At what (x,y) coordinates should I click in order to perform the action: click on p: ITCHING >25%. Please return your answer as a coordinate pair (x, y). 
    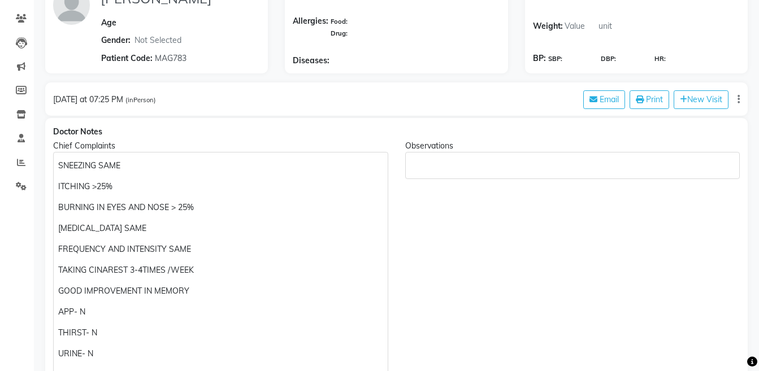
    Looking at the image, I should click on (220, 187).